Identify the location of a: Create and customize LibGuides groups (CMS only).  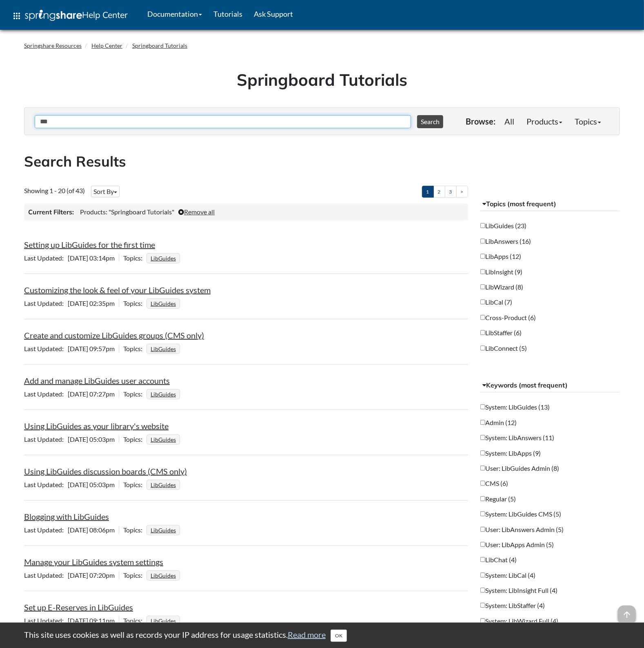
(114, 335).